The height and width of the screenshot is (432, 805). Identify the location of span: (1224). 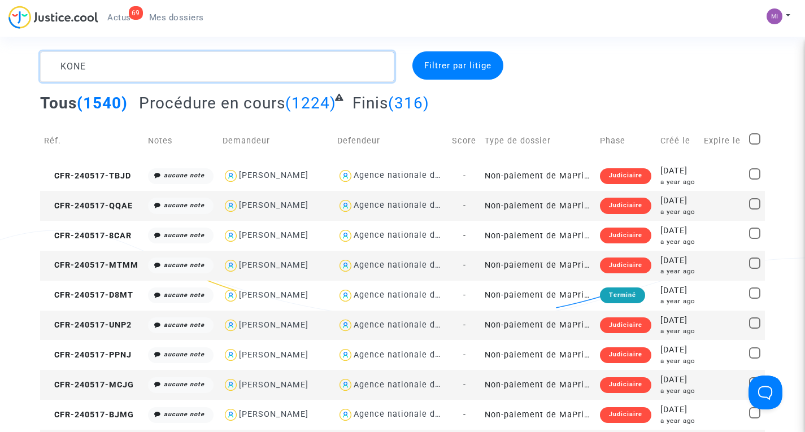
(311, 103).